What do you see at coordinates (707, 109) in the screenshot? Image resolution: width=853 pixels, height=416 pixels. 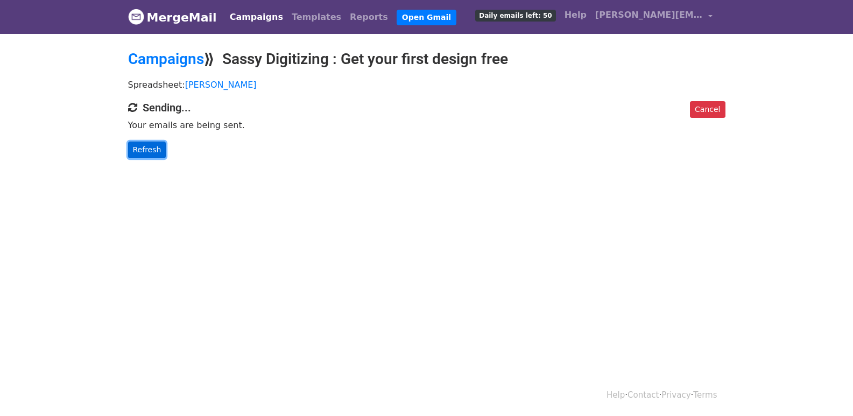 I see `a: Cancel` at bounding box center [707, 109].